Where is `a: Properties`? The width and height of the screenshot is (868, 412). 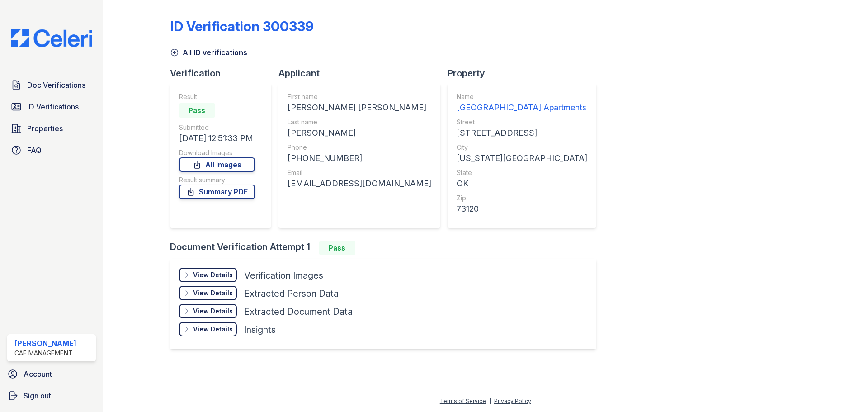 a: Properties is located at coordinates (52, 129).